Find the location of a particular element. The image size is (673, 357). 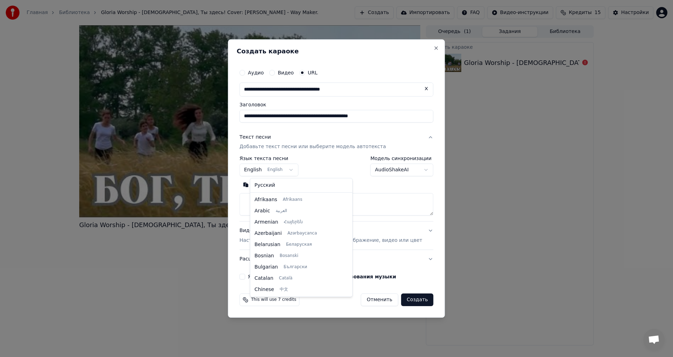

span: Azərbaycanca is located at coordinates (302, 233).